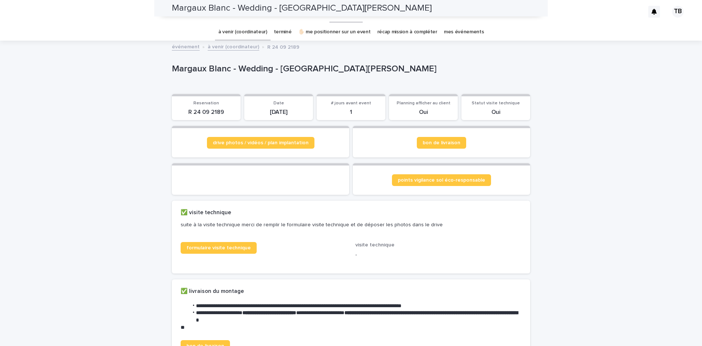 The height and width of the screenshot is (346, 702). I want to click on span: # jours avant event, so click(351, 103).